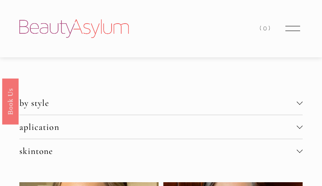 Image resolution: width=322 pixels, height=186 pixels. I want to click on span: by style, so click(158, 103).